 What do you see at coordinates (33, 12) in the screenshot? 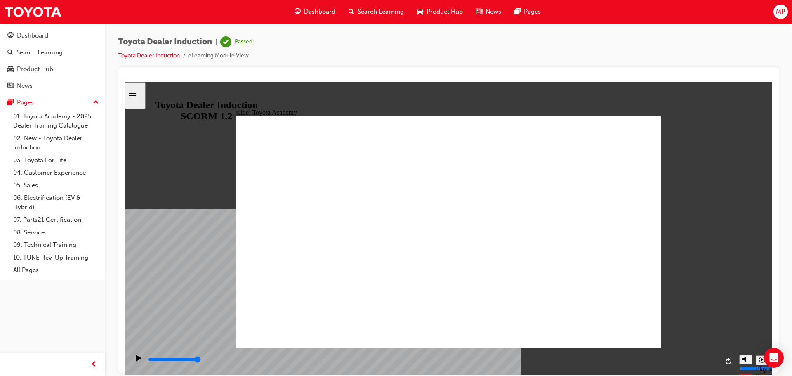
I see `img: Trak` at bounding box center [33, 12].